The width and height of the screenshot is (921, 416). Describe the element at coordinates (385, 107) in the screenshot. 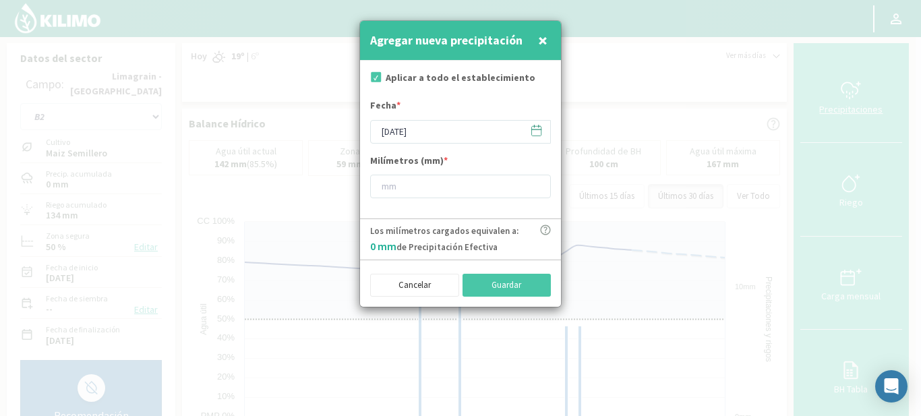

I see `label: Fecha` at that location.